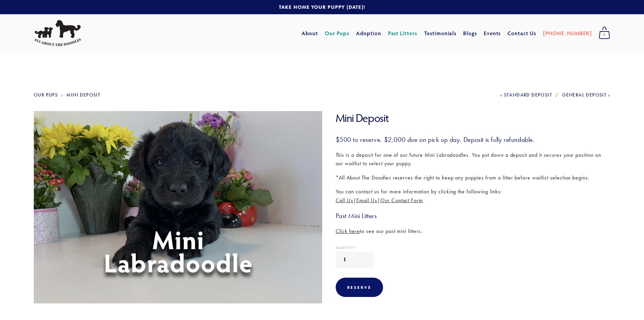 The width and height of the screenshot is (644, 320). I want to click on h3: $500 to reserve. $2,000 due on pick up day. Deposit is fully refundable., so click(473, 139).